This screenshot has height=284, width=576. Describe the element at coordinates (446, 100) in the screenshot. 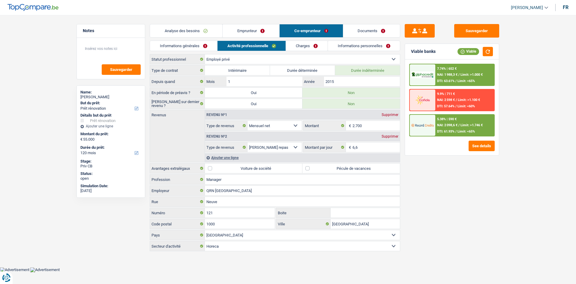

I see `span: NAI: 2 598 €` at that location.